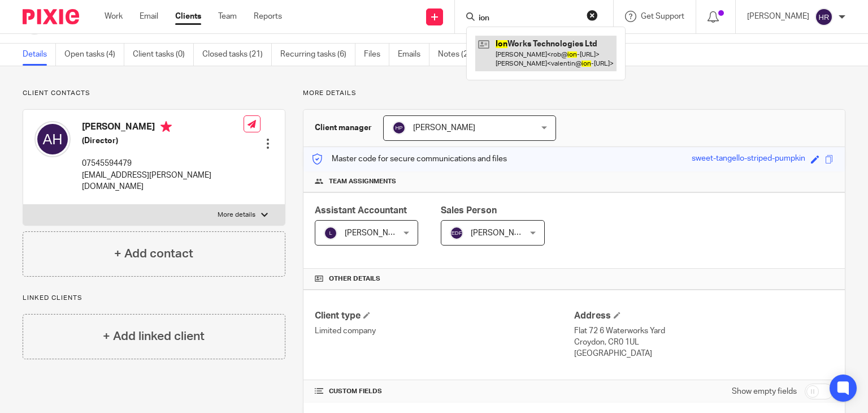 The height and width of the screenshot is (413, 868). I want to click on h4: + Add contact, so click(154, 254).